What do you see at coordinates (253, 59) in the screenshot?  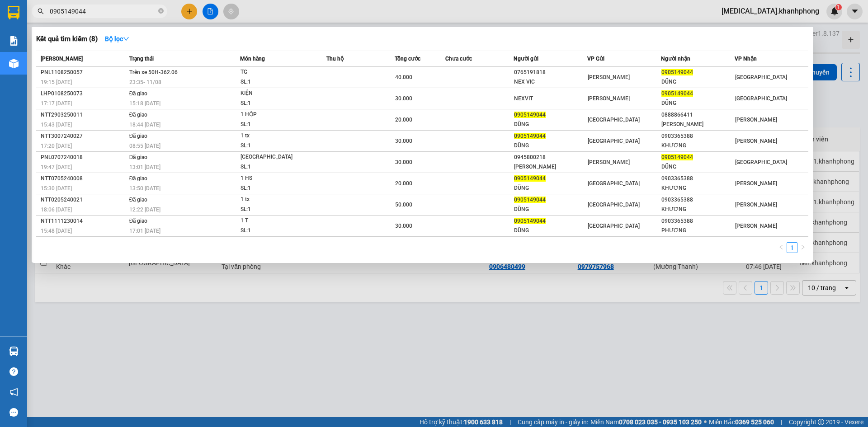 I see `span: Món hàng` at bounding box center [253, 59].